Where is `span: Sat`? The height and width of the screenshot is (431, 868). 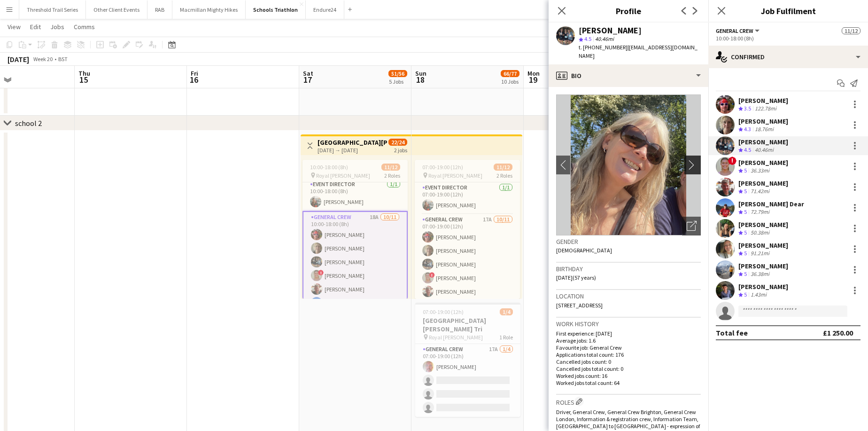 span: Sat is located at coordinates (308, 73).